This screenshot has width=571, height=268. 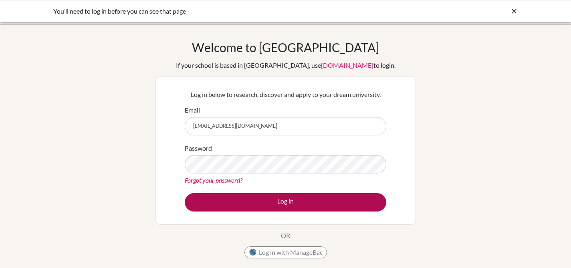 I want to click on button: Log in with ManageBac, so click(x=286, y=252).